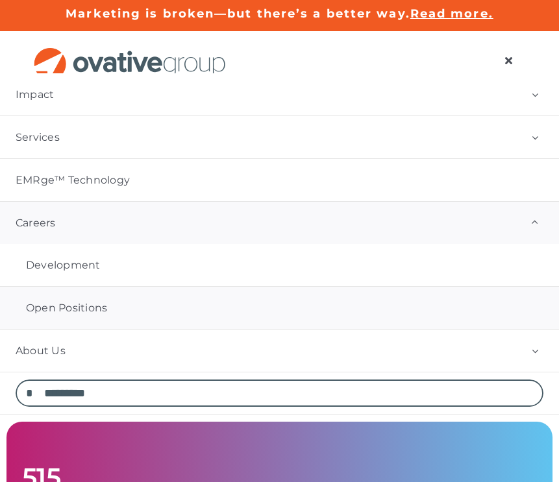 The image size is (559, 482). Describe the element at coordinates (238, 14) in the screenshot. I see `a: Marketing is broken—but there’s a better way.` at that location.